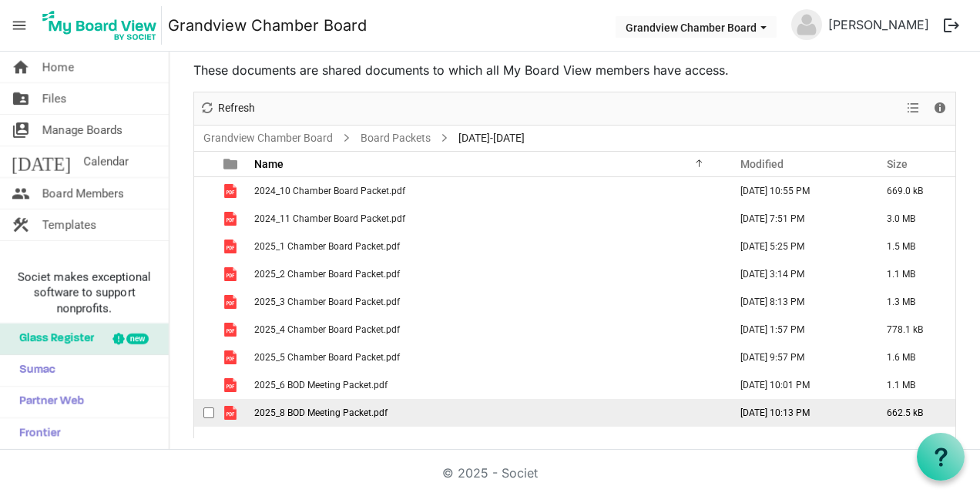  I want to click on span: menu, so click(19, 25).